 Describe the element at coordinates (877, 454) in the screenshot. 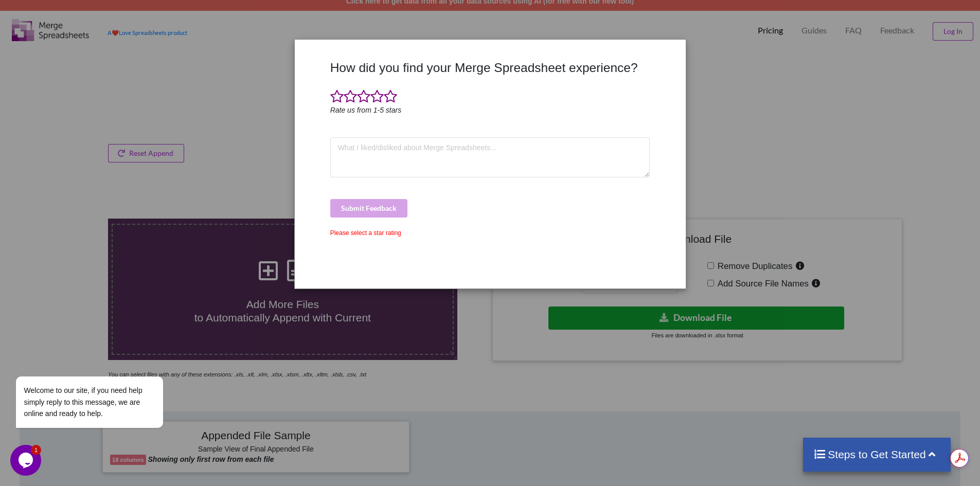

I see `h4: Steps to Get Started` at that location.